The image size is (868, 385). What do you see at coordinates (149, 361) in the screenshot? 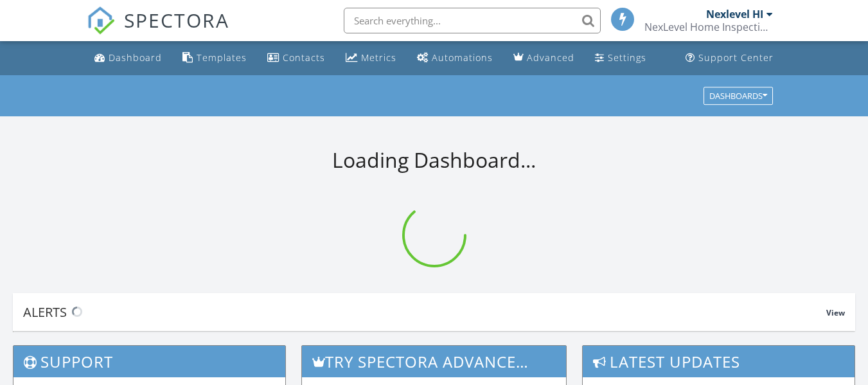
I see `h3: Support` at bounding box center [149, 361].